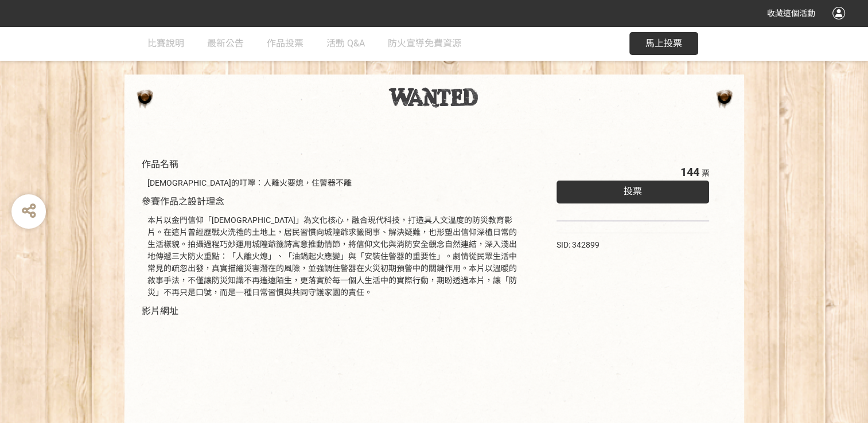 This screenshot has height=423, width=868. Describe the element at coordinates (160, 164) in the screenshot. I see `span: 作品名稱` at that location.